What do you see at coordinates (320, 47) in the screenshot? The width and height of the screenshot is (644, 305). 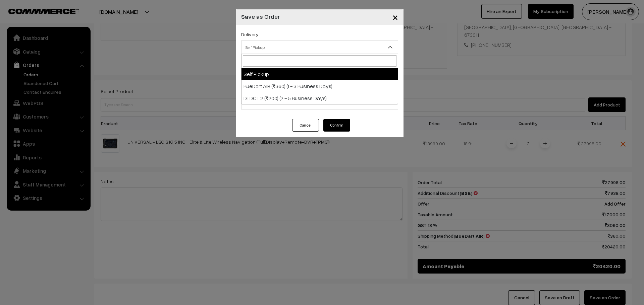 I see `span: Self Pickup` at bounding box center [320, 47].